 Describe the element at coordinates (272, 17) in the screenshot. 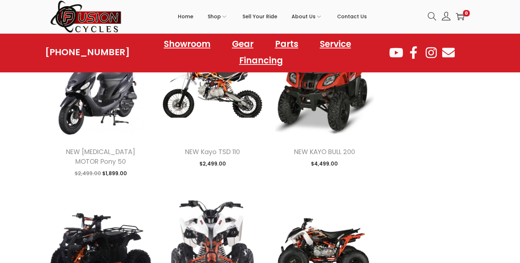

I see `nav: Primary navigation` at that location.